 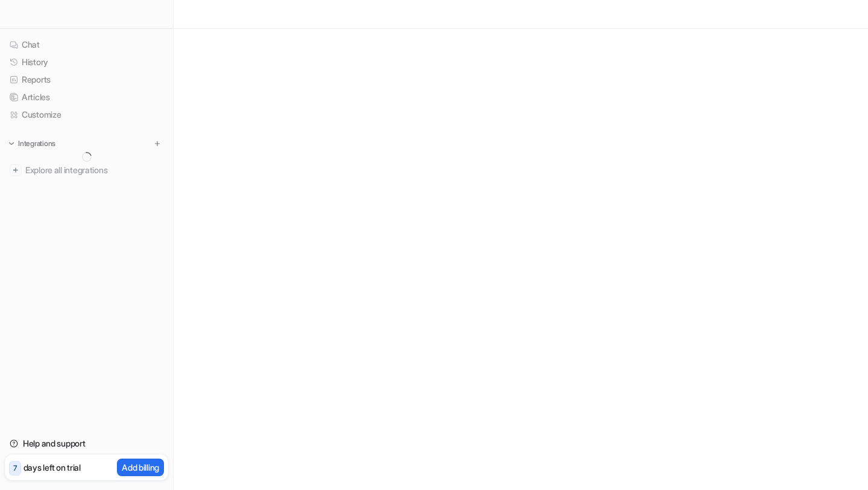 What do you see at coordinates (86, 170) in the screenshot?
I see `a: Explore all integrations` at bounding box center [86, 170].